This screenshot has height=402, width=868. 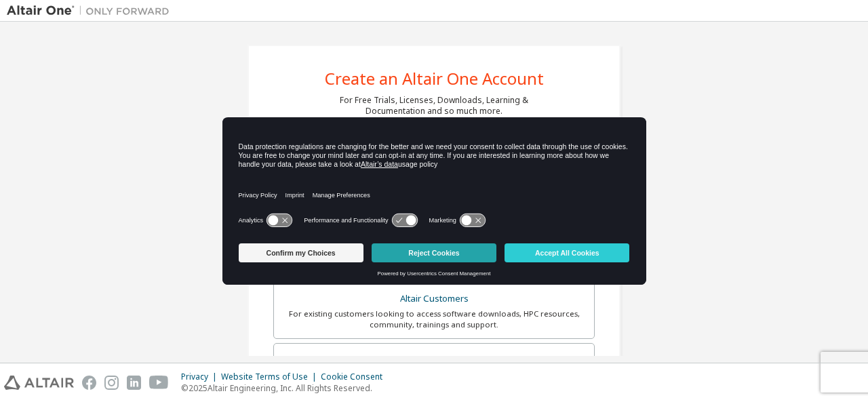 I want to click on img: facebook.svg, so click(x=89, y=382).